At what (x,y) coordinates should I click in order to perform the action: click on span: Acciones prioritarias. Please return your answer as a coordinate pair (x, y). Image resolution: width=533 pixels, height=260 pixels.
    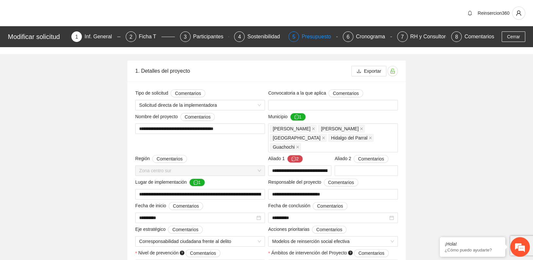
    Looking at the image, I should click on (307, 229).